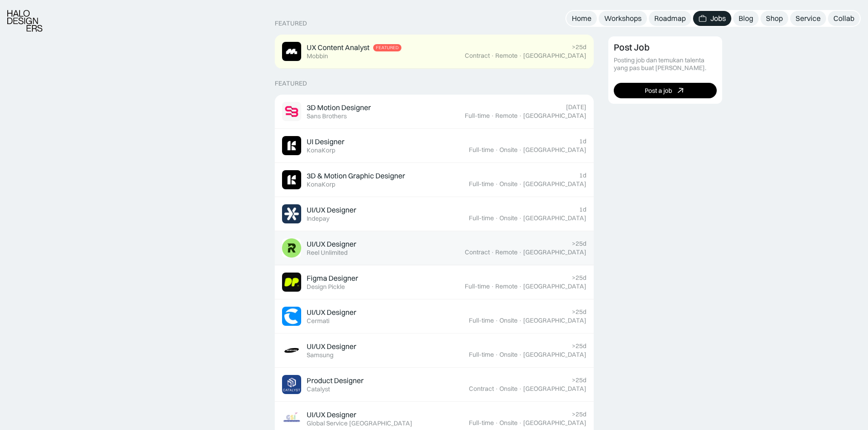  What do you see at coordinates (808, 18) in the screenshot?
I see `a: Service` at bounding box center [808, 18].